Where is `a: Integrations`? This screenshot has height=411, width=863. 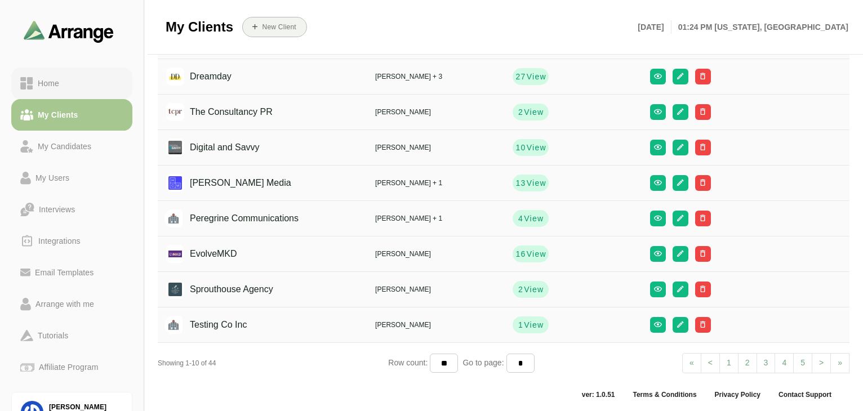 a: Integrations is located at coordinates (72, 241).